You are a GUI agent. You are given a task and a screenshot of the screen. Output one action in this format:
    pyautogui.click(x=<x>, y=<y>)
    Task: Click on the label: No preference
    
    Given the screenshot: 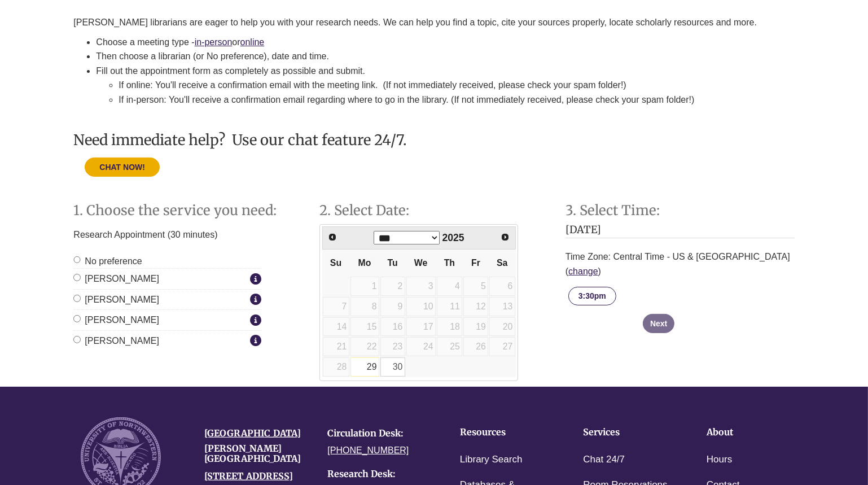 What is the action you would take?
    pyautogui.click(x=107, y=262)
    